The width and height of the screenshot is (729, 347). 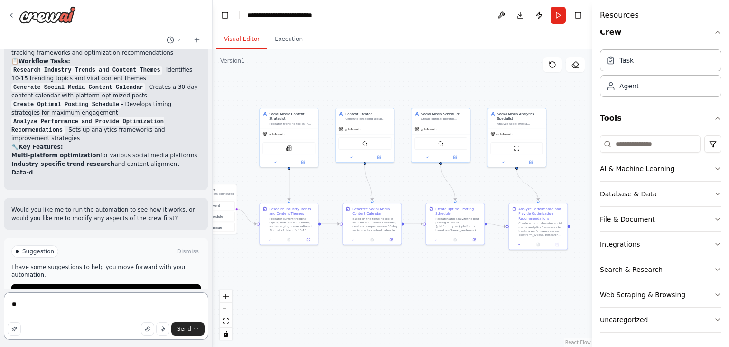 What do you see at coordinates (520, 116) in the screenshot?
I see `div: Social Media Analytics Specialist` at bounding box center [520, 116].